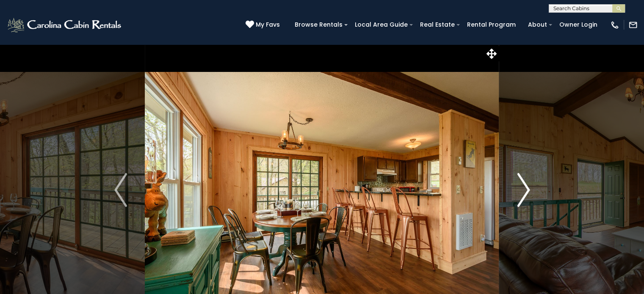 This screenshot has height=294, width=644. I want to click on a: My Favs, so click(264, 25).